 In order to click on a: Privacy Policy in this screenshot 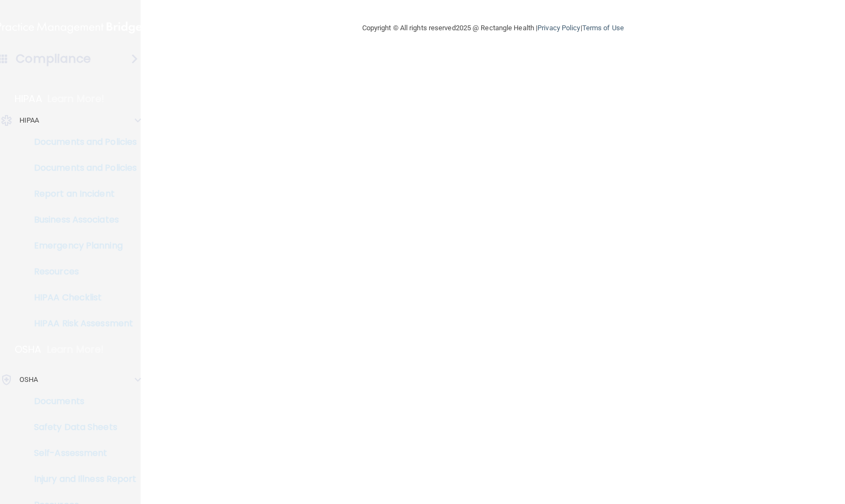, I will do `click(558, 27)`.